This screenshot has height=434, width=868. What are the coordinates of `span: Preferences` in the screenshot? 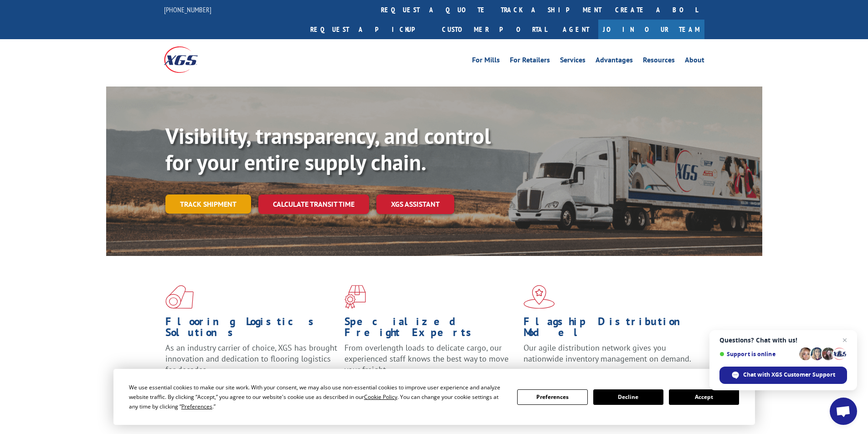 It's located at (197, 406).